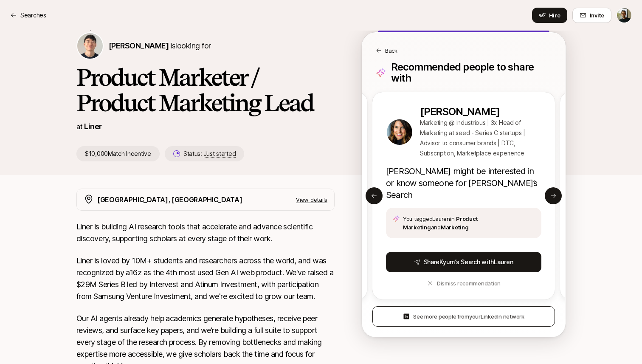 The width and height of the screenshot is (642, 364). Describe the element at coordinates (220, 153) in the screenshot. I see `span: Just started` at that location.